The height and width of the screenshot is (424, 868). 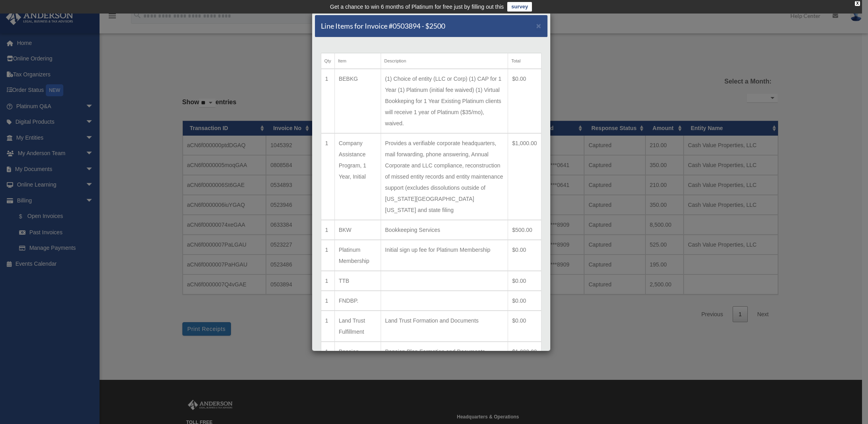 What do you see at coordinates (357, 281) in the screenshot?
I see `td: TTB` at bounding box center [357, 281].